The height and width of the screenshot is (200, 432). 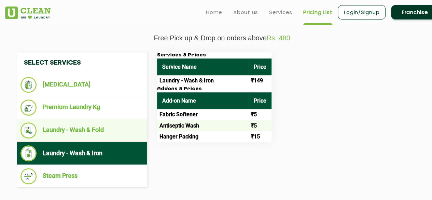 I want to click on h3: Services & Prices, so click(x=214, y=55).